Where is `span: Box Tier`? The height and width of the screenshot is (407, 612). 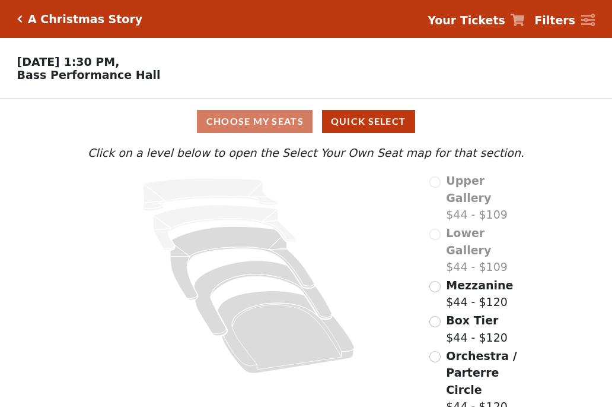 span: Box Tier is located at coordinates (472, 320).